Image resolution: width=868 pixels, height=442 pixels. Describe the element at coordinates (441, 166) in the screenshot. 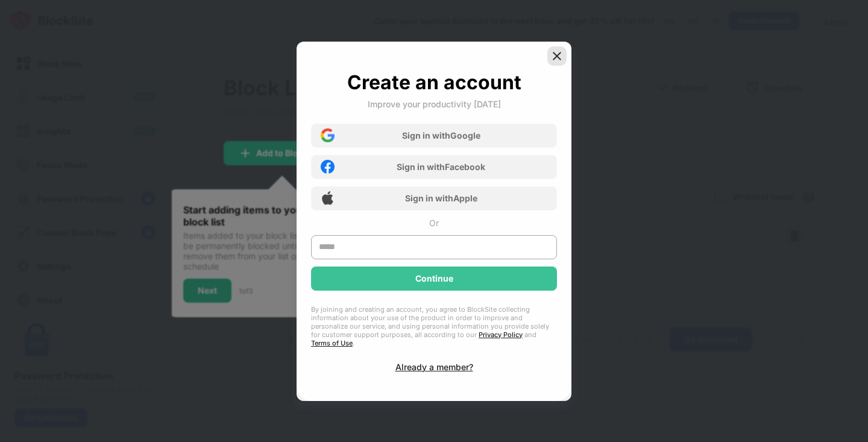

I see `div: Sign in with Facebook` at that location.